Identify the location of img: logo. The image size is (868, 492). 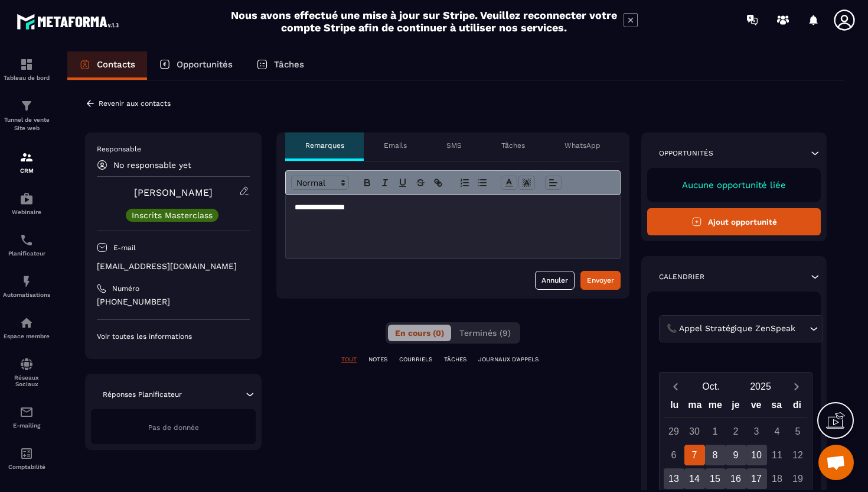
(70, 21).